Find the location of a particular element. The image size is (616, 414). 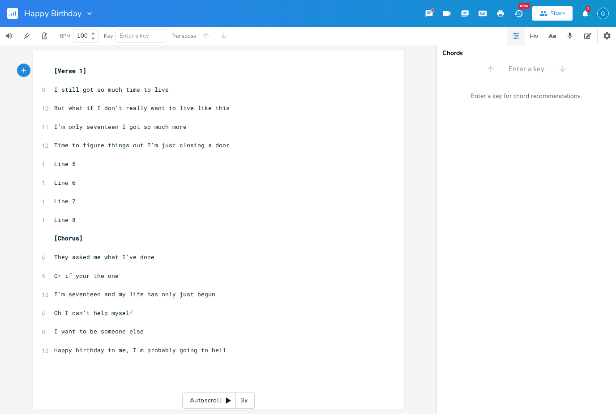

span: Line 6 is located at coordinates (65, 183).